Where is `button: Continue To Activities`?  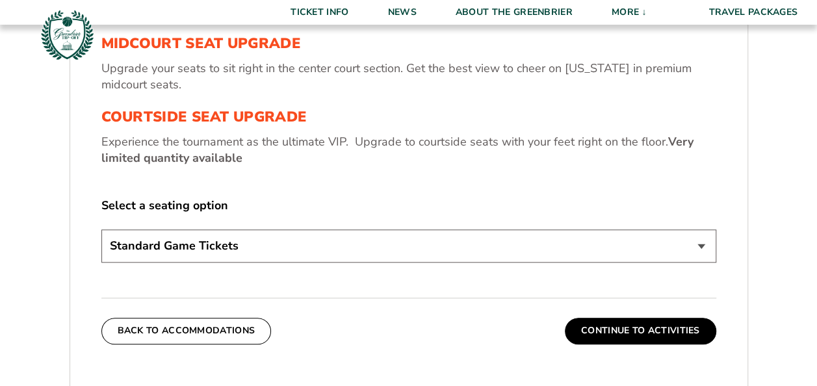 button: Continue To Activities is located at coordinates (640, 331).